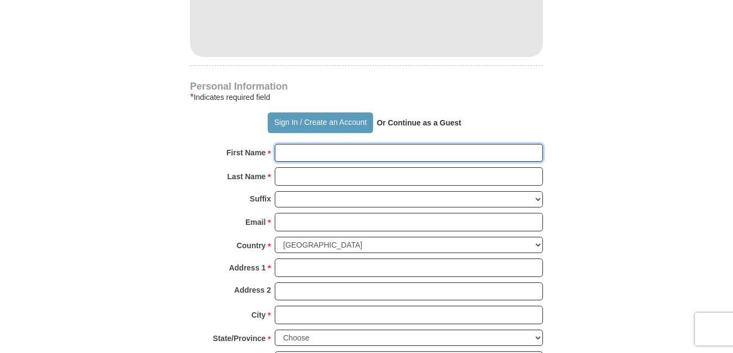  What do you see at coordinates (253, 290) in the screenshot?
I see `strong: Address 2` at bounding box center [253, 290].